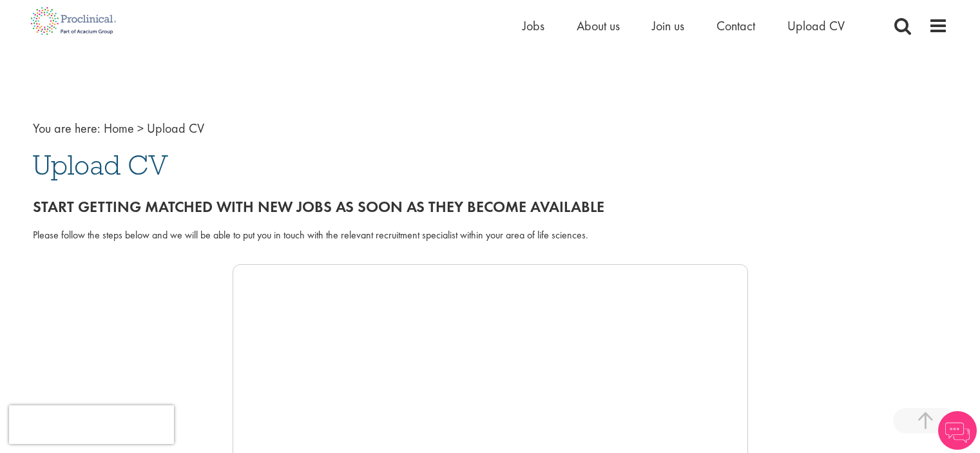 This screenshot has width=980, height=453. What do you see at coordinates (119, 128) in the screenshot?
I see `a: breadcrumb link` at bounding box center [119, 128].